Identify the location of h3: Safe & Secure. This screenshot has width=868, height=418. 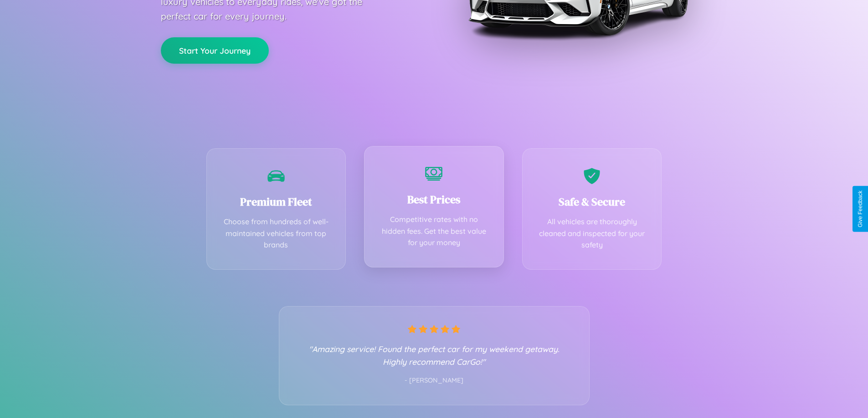
(592, 201).